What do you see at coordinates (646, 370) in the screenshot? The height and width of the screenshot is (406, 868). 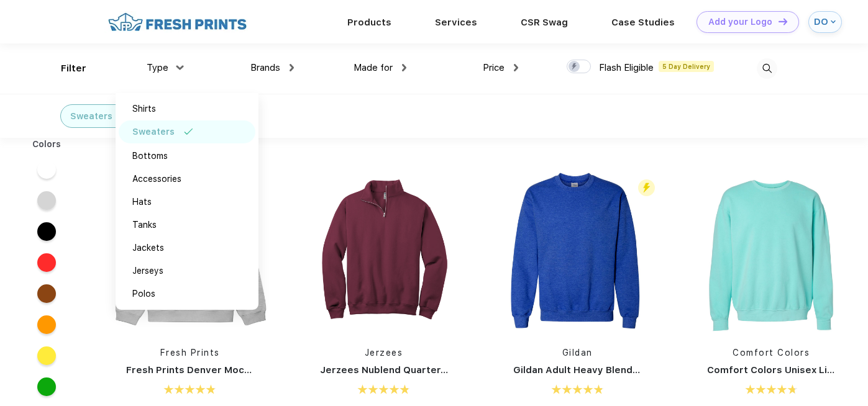 I see `a: Gildan Adult Heavy Blend Adult 8 Oz. 50/50 Fleece Crew` at bounding box center [646, 370].